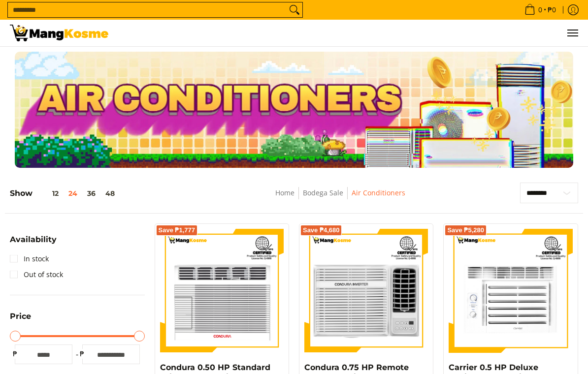 The image size is (588, 374). I want to click on h5: Show, so click(64, 194).